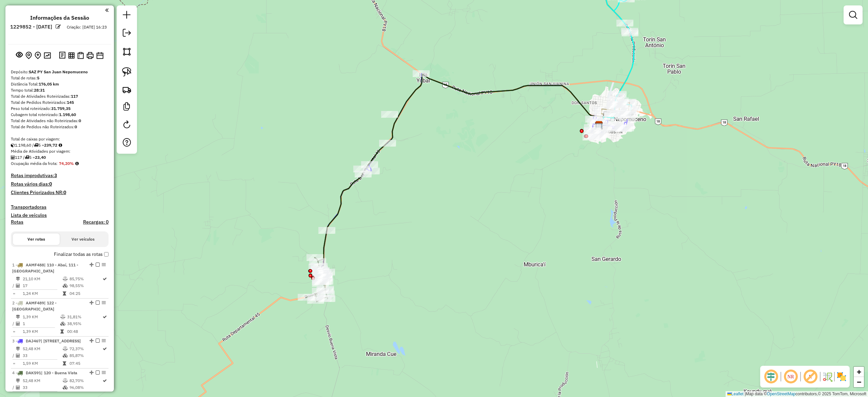 The height and width of the screenshot is (397, 868). What do you see at coordinates (58, 27) in the screenshot?
I see `em: Alterar nome da sessão` at bounding box center [58, 27].